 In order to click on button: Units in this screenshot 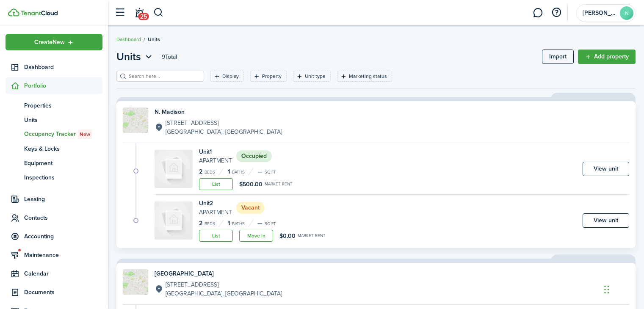, I will do `click(135, 57)`.